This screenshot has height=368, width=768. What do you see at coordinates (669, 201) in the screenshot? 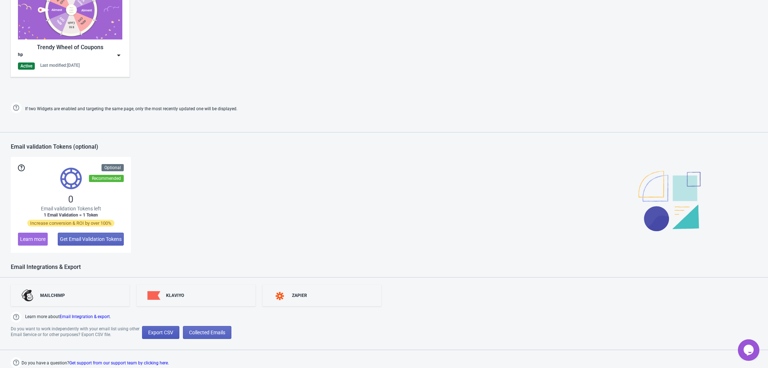
I see `img: illustration.svg` at bounding box center [669, 201].